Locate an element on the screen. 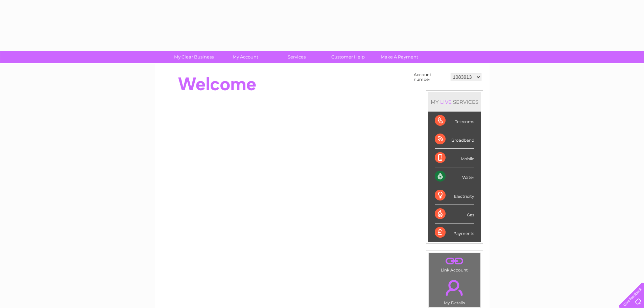  div: Mobile is located at coordinates (454, 158).